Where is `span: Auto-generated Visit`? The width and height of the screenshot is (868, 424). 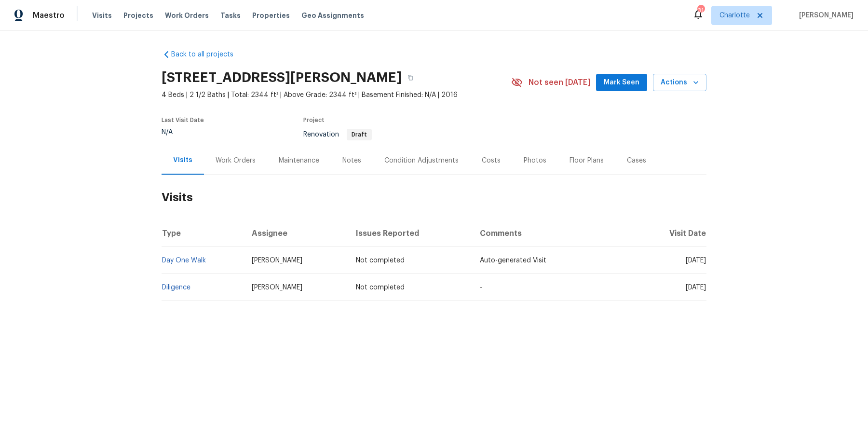
span: Auto-generated Visit is located at coordinates (513, 260).